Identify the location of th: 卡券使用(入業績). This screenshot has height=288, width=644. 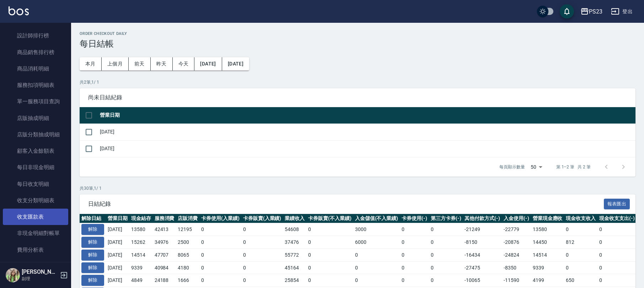
(221, 218).